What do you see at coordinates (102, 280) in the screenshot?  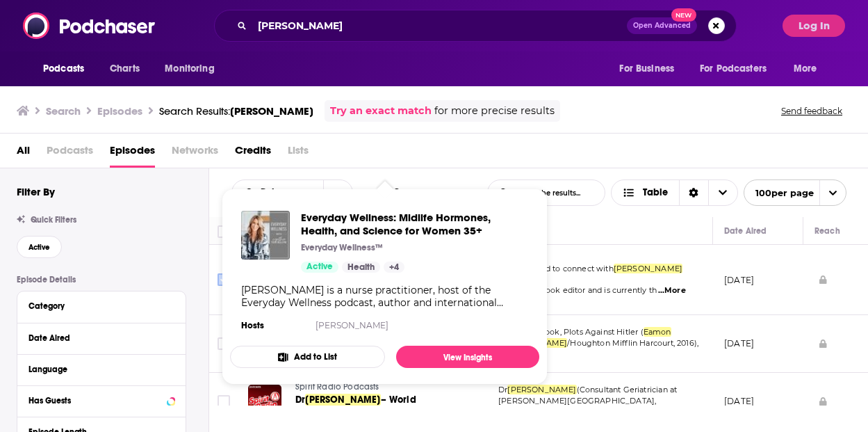 I see `p: Episode Details` at bounding box center [102, 280].